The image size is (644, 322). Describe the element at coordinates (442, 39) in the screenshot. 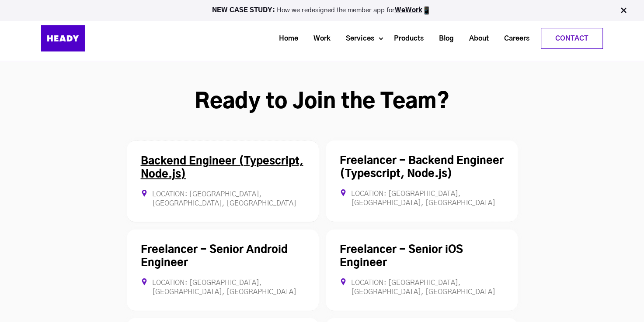

I see `a: Blog` at that location.